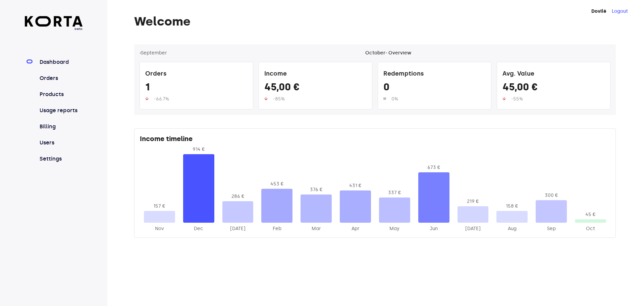 The width and height of the screenshot is (644, 306). What do you see at coordinates (395, 99) in the screenshot?
I see `span: 0%` at bounding box center [395, 99].